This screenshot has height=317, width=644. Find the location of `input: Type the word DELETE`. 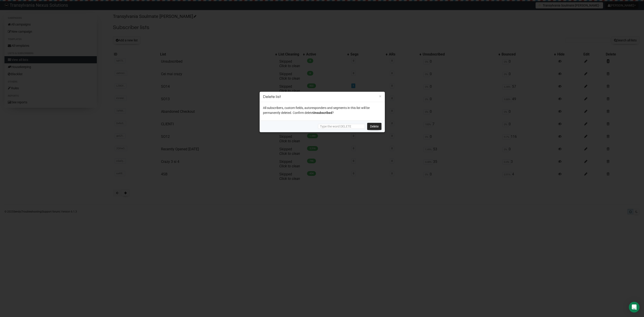

input: Type the word DELETE is located at coordinates (341, 126).